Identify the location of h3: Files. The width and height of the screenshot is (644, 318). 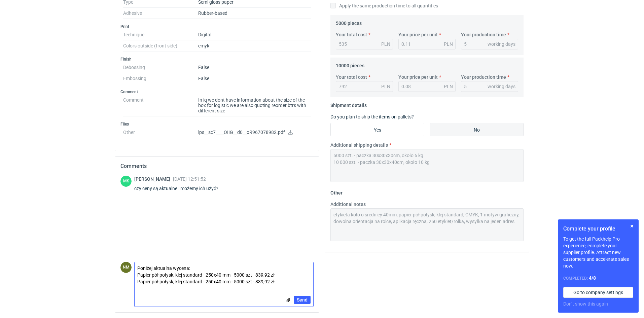
(217, 124).